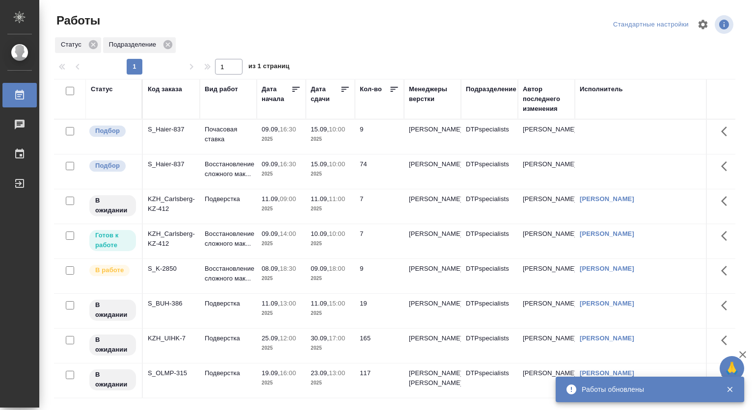 The image size is (754, 410). Describe the element at coordinates (139, 45) in the screenshot. I see `div: Подразделение` at that location.